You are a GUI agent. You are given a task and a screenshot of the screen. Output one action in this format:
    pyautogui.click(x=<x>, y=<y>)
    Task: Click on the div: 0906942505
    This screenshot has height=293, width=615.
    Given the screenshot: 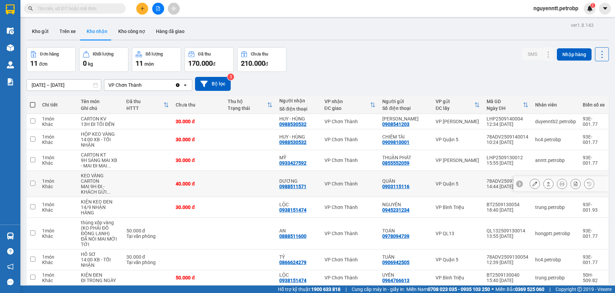 What is the action you would take?
    pyautogui.click(x=396, y=262)
    